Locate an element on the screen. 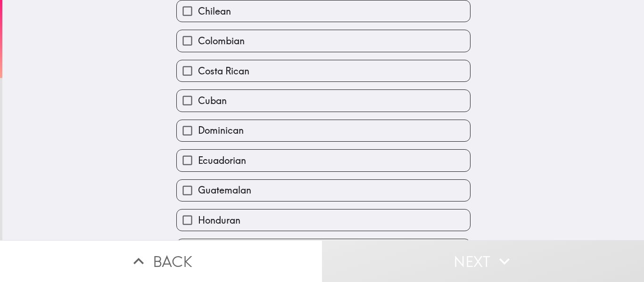  button: Honduran is located at coordinates (324, 220).